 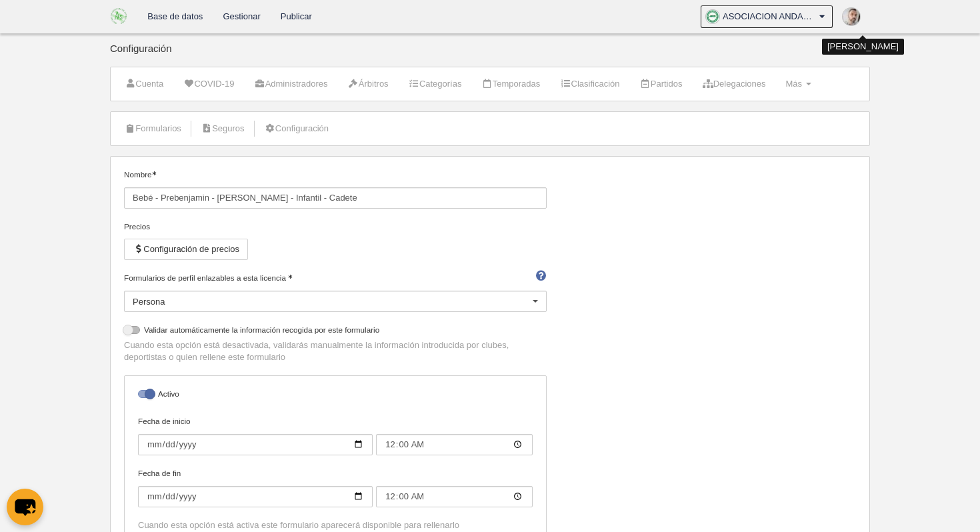 What do you see at coordinates (297, 129) in the screenshot?
I see `a: Configuración` at bounding box center [297, 129].